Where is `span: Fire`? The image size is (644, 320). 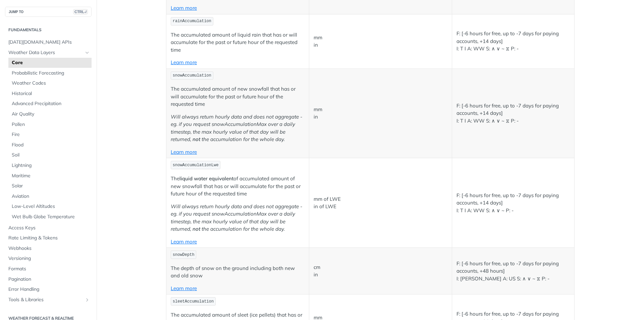 span: Fire is located at coordinates (51, 135).